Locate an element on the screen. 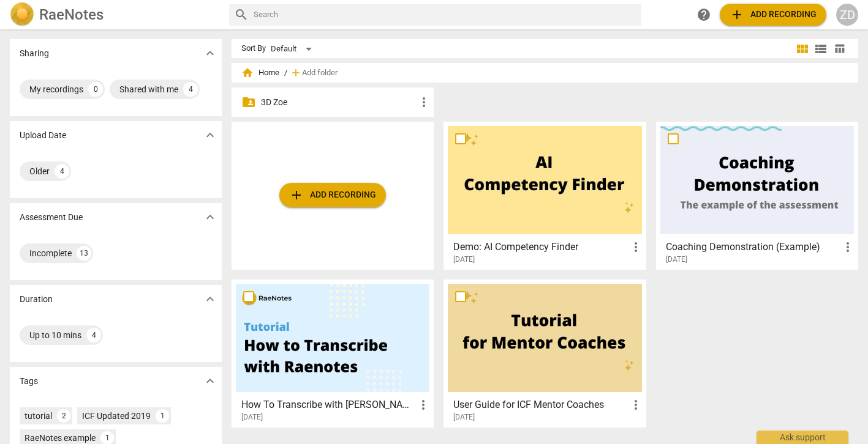 This screenshot has width=868, height=444. h2: RaeNotes is located at coordinates (71, 15).